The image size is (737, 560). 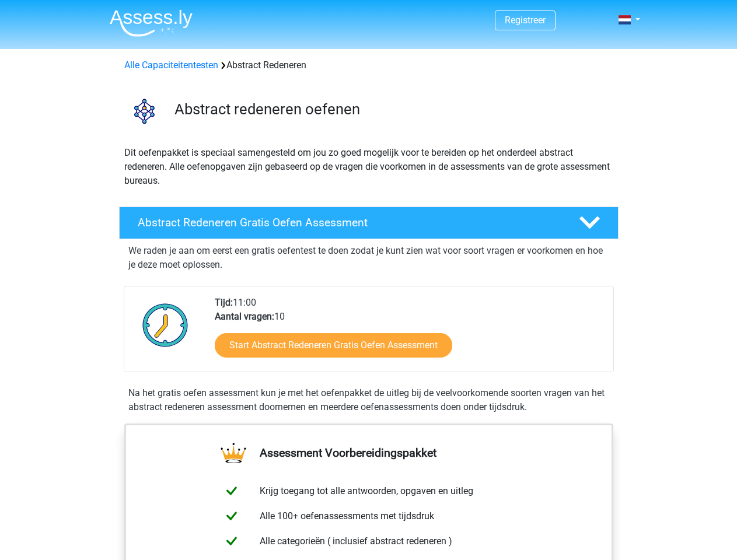 I want to click on b: Tijd:, so click(x=223, y=302).